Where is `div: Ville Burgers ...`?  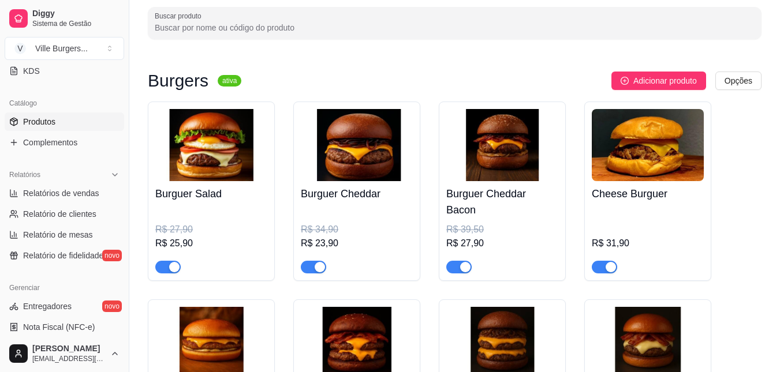 div: Ville Burgers ... is located at coordinates (61, 48).